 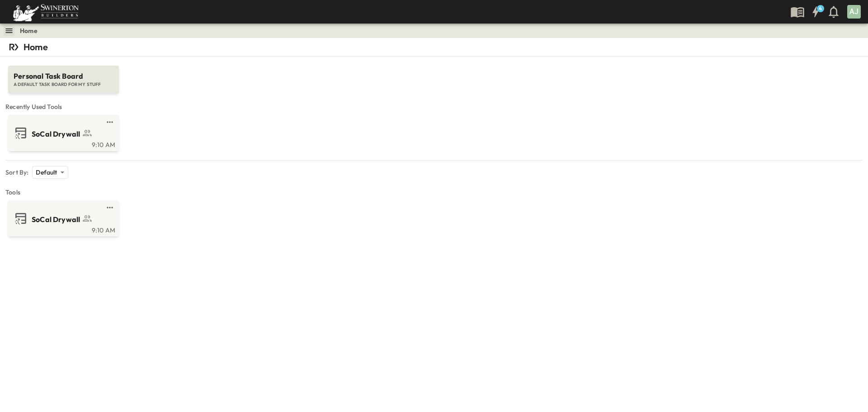 I want to click on button: 4, so click(x=816, y=12).